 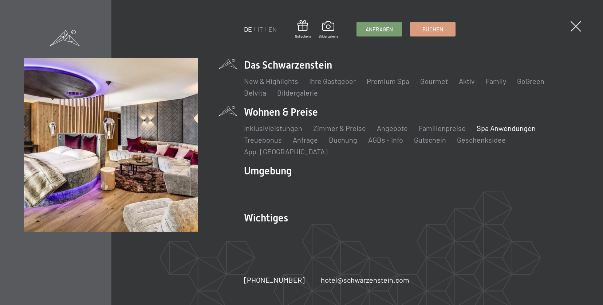 What do you see at coordinates (329, 36) in the screenshot?
I see `span: Bildergalerie` at bounding box center [329, 36].